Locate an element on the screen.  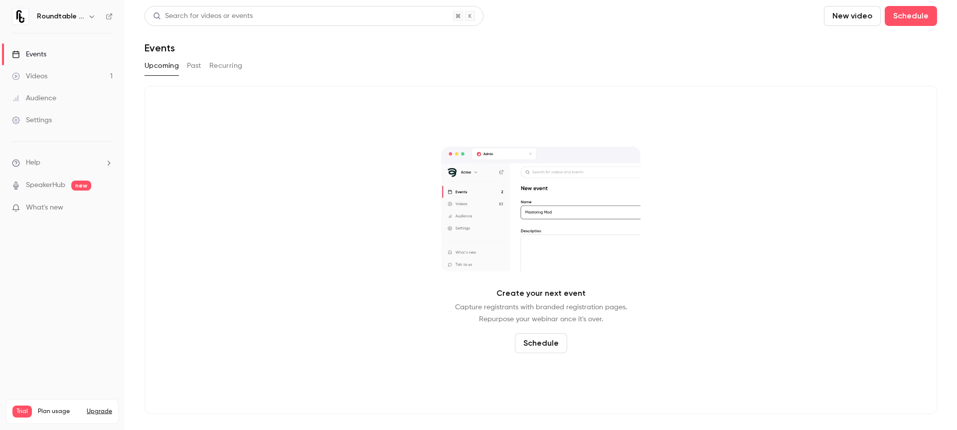
button: Upcoming is located at coordinates (161, 66).